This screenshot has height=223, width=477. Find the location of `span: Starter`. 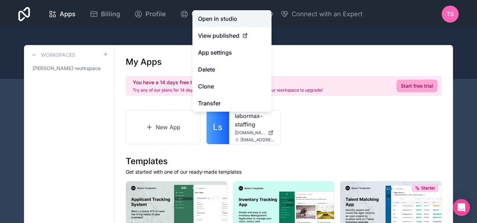

span: Starter is located at coordinates (428, 189).